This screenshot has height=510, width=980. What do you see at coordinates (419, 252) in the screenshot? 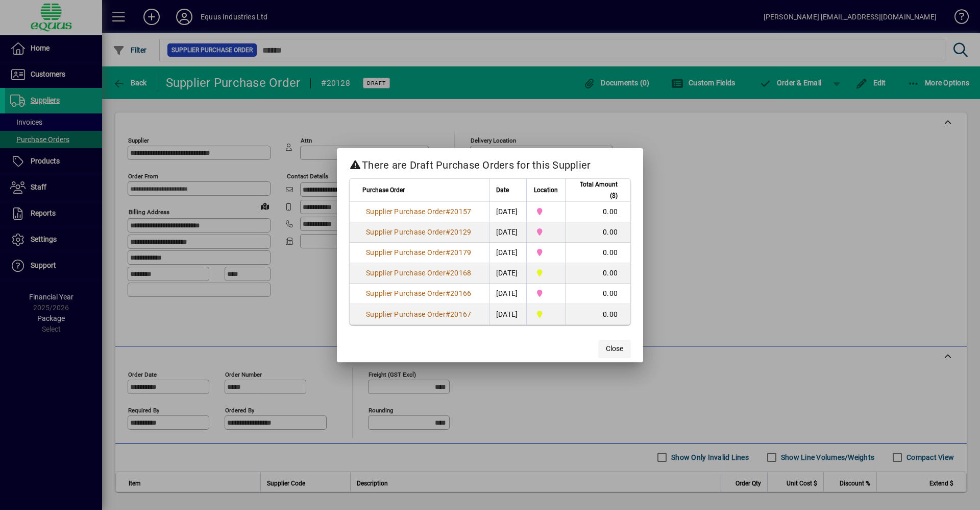
I see `a: Supplier Purchase Order#20179` at bounding box center [419, 252].